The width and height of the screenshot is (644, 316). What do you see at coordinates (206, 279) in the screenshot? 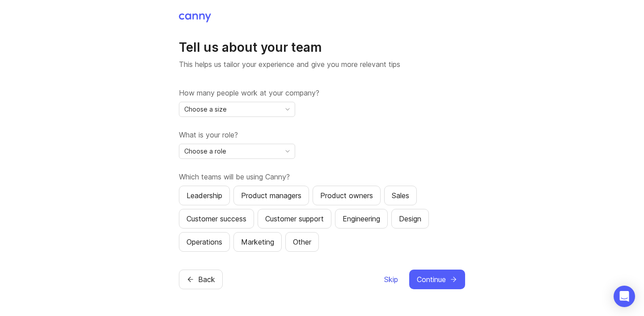
I see `span: Back` at bounding box center [206, 279].